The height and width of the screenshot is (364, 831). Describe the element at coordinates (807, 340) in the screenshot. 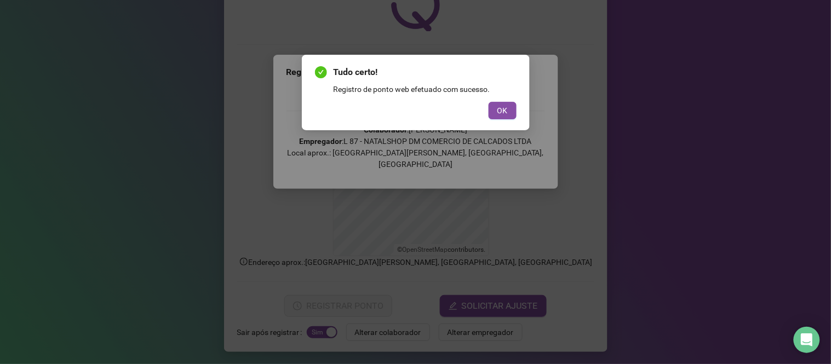

I see `div: Open Intercom Messenger` at that location.